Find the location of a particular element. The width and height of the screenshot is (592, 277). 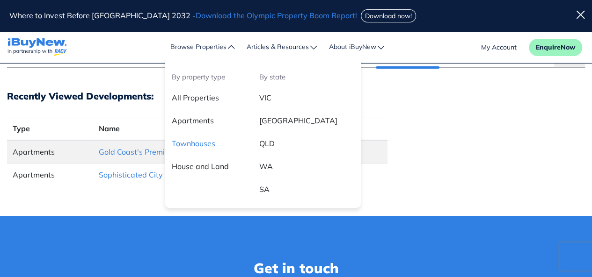

a: Apartments is located at coordinates (208, 124).